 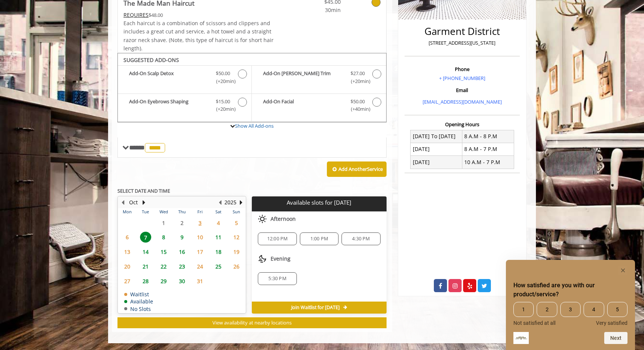 What do you see at coordinates (220, 202) in the screenshot?
I see `button: Previous Year` at bounding box center [220, 202].